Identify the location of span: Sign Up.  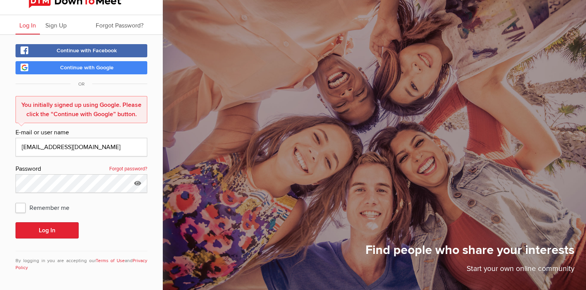
(56, 26).